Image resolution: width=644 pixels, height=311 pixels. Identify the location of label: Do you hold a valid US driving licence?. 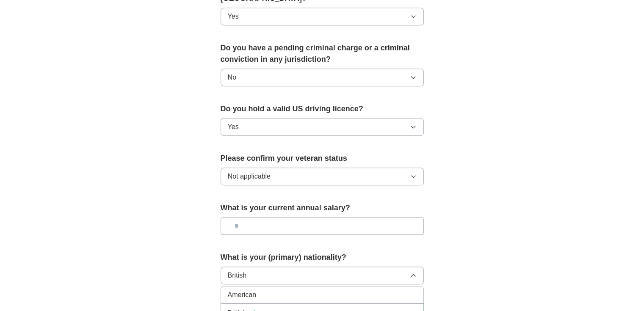
(322, 108).